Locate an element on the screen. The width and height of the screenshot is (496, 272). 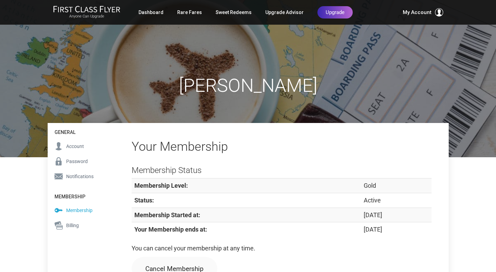
a: Sweet Redeems is located at coordinates (234, 12).